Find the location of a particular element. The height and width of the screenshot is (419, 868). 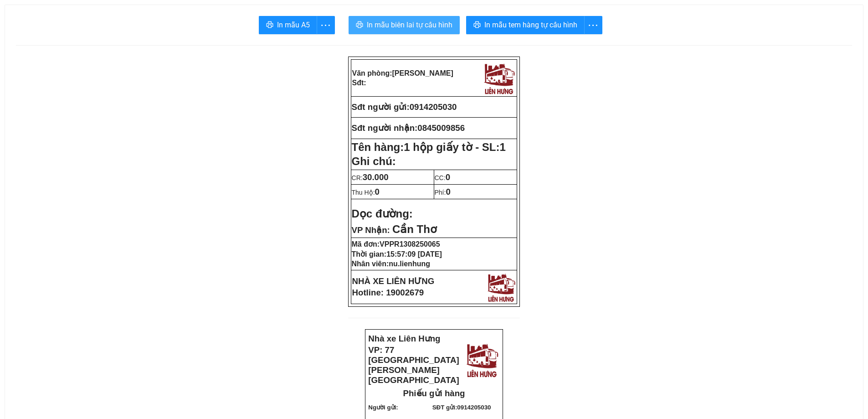

strong: NHÀ XE LIÊN HƯNG is located at coordinates (393, 281).